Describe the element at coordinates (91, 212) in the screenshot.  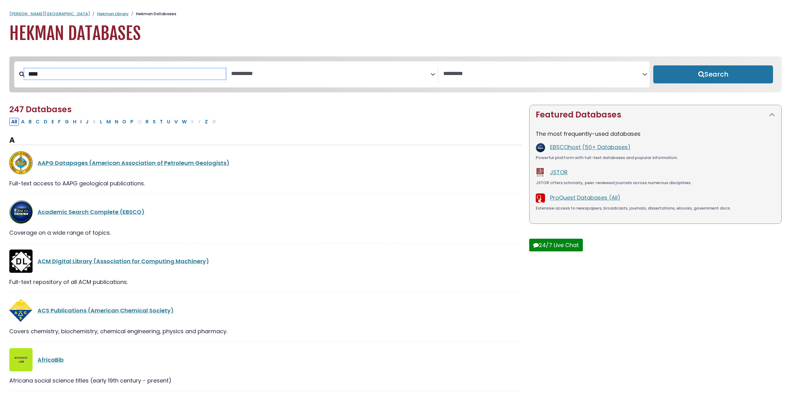
I see `a: Academic Search Complete (EBSCO)` at that location.